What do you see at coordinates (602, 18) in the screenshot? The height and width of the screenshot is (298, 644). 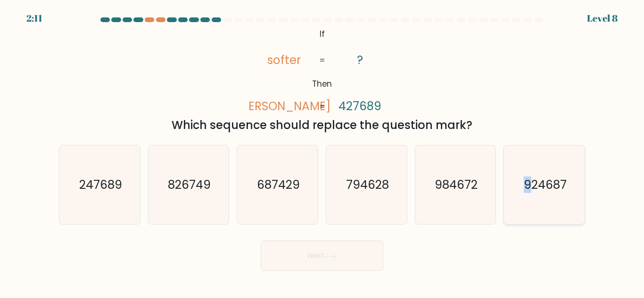 I see `div: Level 8` at bounding box center [602, 18].